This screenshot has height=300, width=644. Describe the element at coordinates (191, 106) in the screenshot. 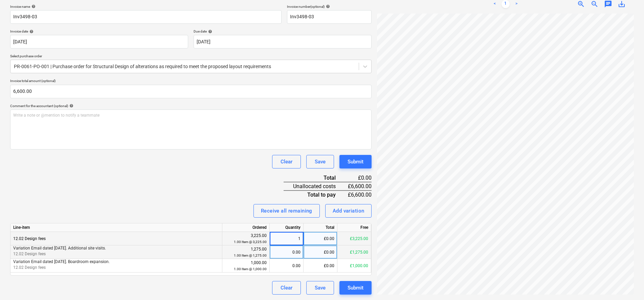

I see `div: Comment for the accountant (optional)` at that location.